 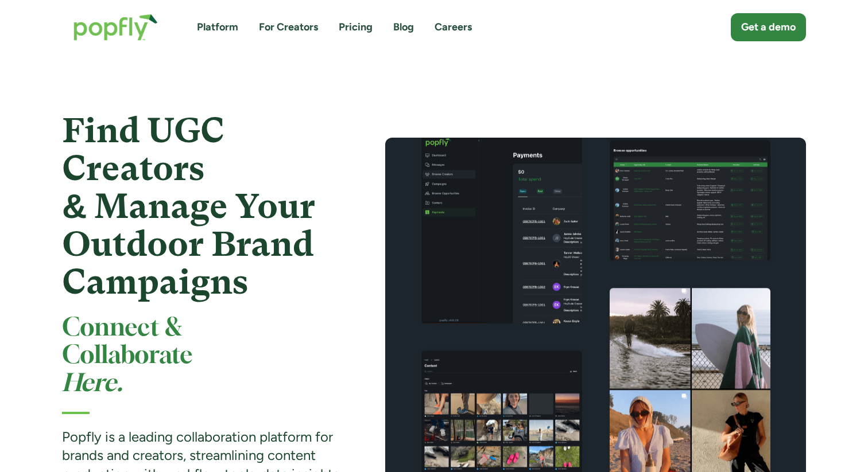 What do you see at coordinates (404, 27) in the screenshot?
I see `a: Blog` at bounding box center [404, 27].